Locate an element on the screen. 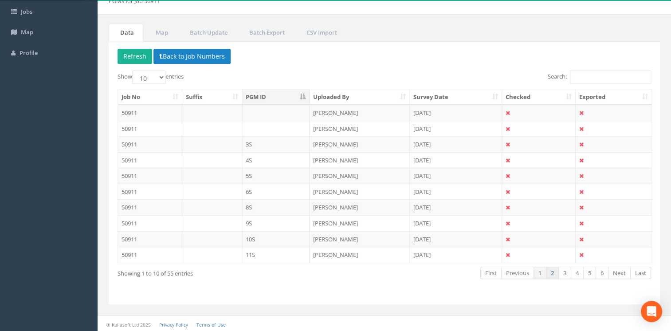 The width and height of the screenshot is (671, 331). div: Showing 1 to 10 of 55 entries is located at coordinates (225, 271).